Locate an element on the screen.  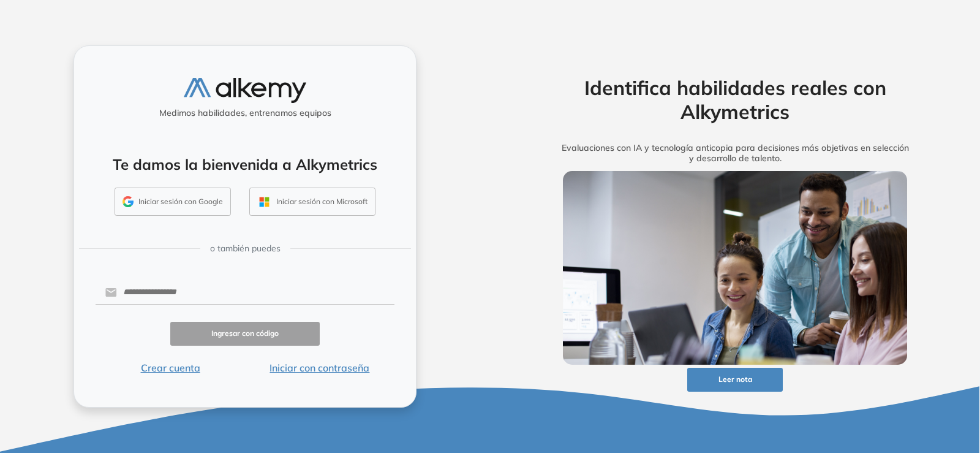
h5: Evaluaciones con IA y tecnología anticopia para decisiones más objetivas en selección y desarroll... is located at coordinates (735, 153).